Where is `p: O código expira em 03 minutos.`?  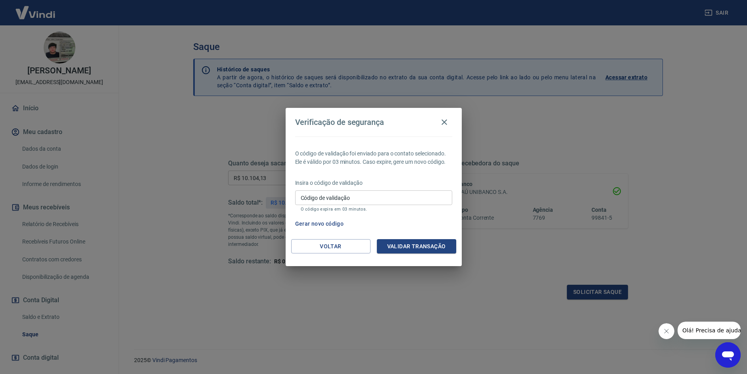 p: O código expira em 03 minutos. is located at coordinates (374, 209).